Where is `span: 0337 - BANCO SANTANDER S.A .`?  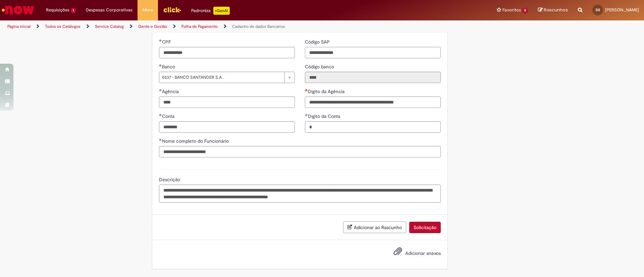 span: 0337 - BANCO SANTANDER S.A . is located at coordinates (221, 77).